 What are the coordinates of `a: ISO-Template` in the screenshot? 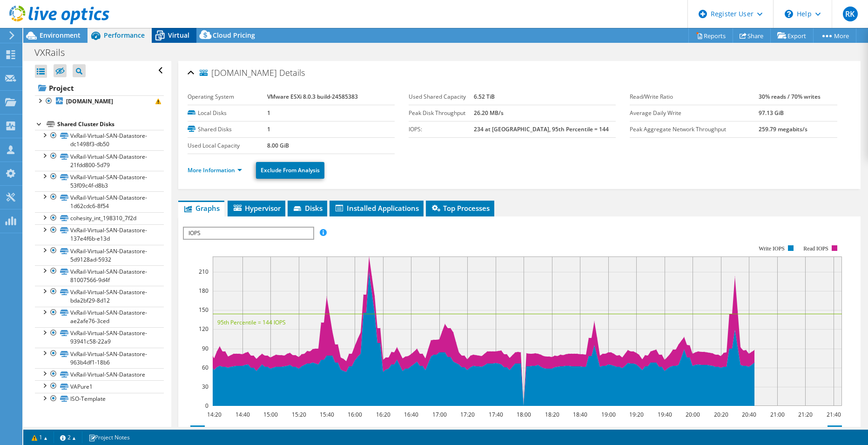 It's located at (99, 399).